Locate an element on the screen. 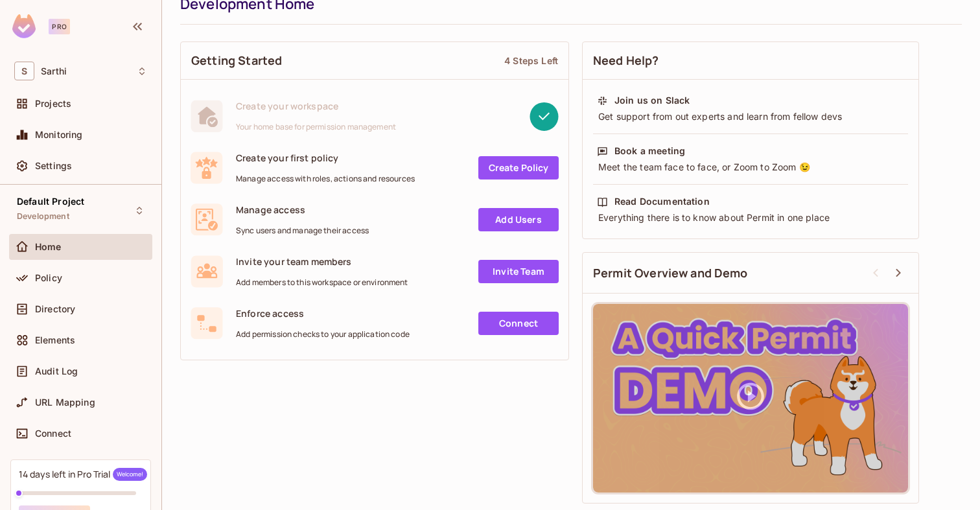  span: Settings is located at coordinates (53, 166).